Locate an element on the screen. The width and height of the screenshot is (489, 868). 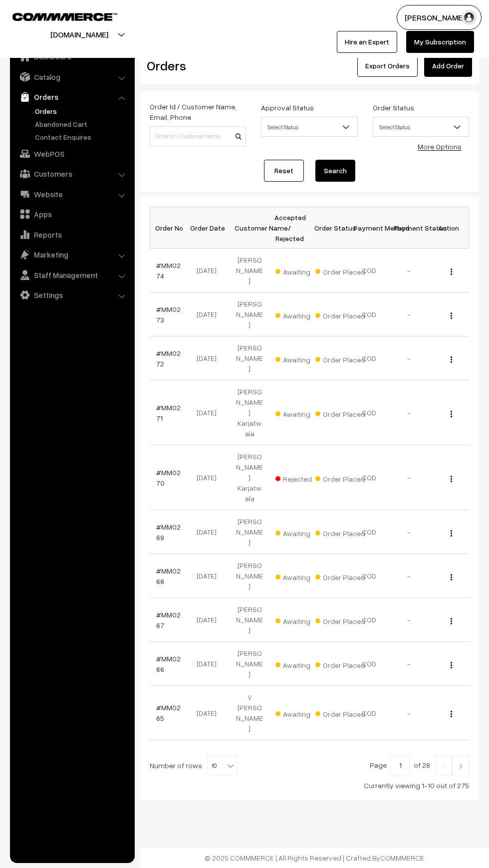
a: Reset is located at coordinates (284, 171).